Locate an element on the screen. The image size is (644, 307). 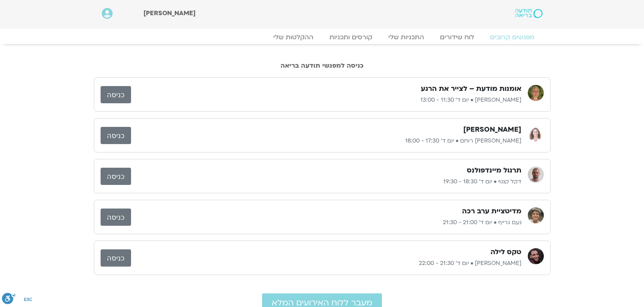
img: אורנה סמלסון רוחם is located at coordinates (536, 133).